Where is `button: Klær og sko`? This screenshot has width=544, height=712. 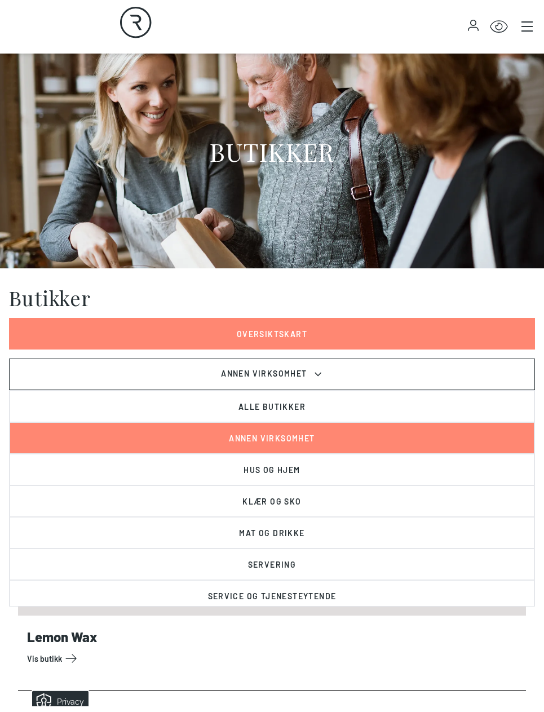
button: Klær og sko is located at coordinates (272, 501).